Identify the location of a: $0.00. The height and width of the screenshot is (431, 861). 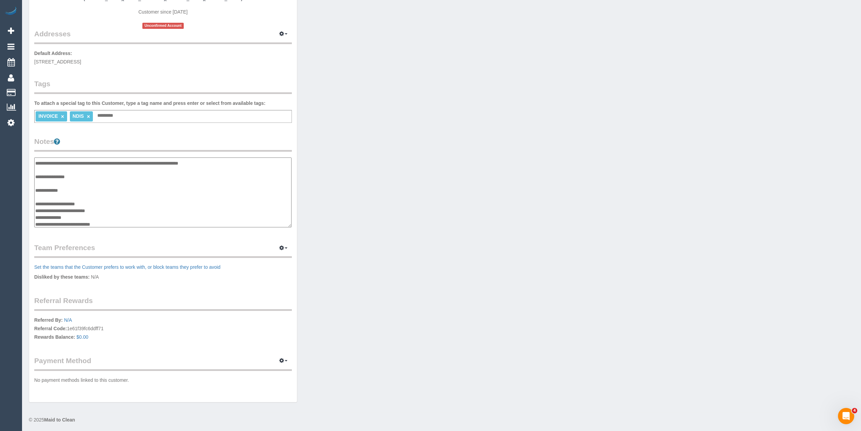
(82, 337).